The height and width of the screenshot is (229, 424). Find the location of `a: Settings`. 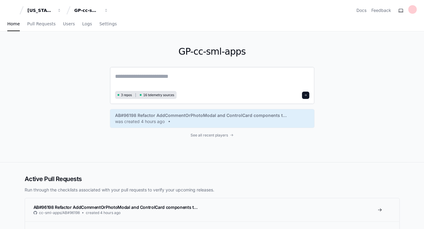

a: Settings is located at coordinates (108, 24).